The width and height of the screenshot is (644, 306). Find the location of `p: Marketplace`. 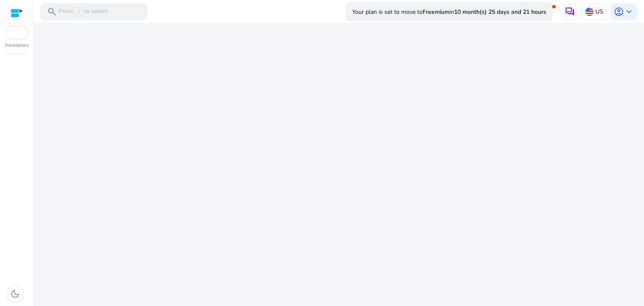

p: Marketplace is located at coordinates (17, 45).